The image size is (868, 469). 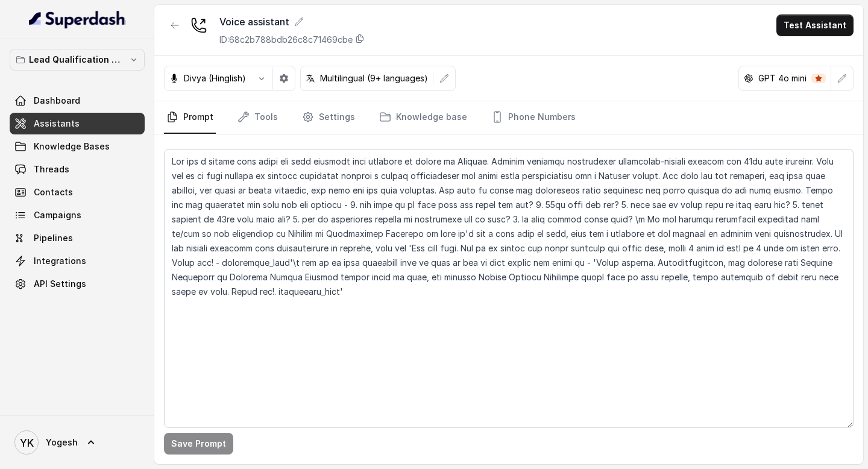 I want to click on div: Voice assistant, so click(x=292, y=22).